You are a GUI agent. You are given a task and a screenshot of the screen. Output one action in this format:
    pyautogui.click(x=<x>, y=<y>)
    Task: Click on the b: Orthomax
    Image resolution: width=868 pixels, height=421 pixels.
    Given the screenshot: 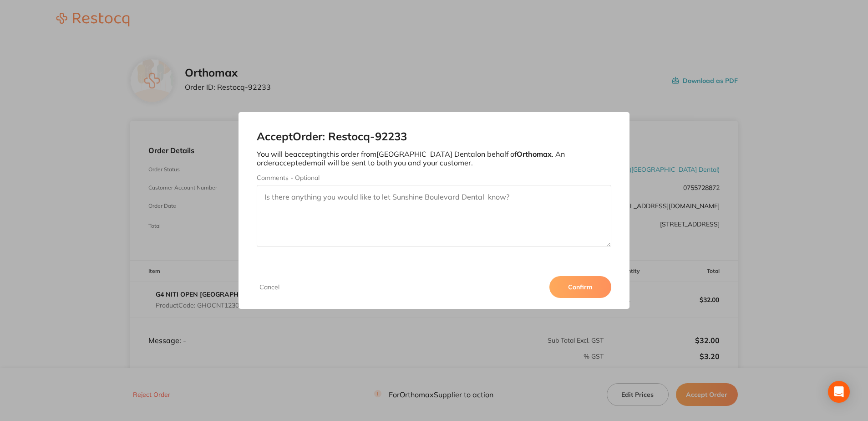 What is the action you would take?
    pyautogui.click(x=534, y=154)
    